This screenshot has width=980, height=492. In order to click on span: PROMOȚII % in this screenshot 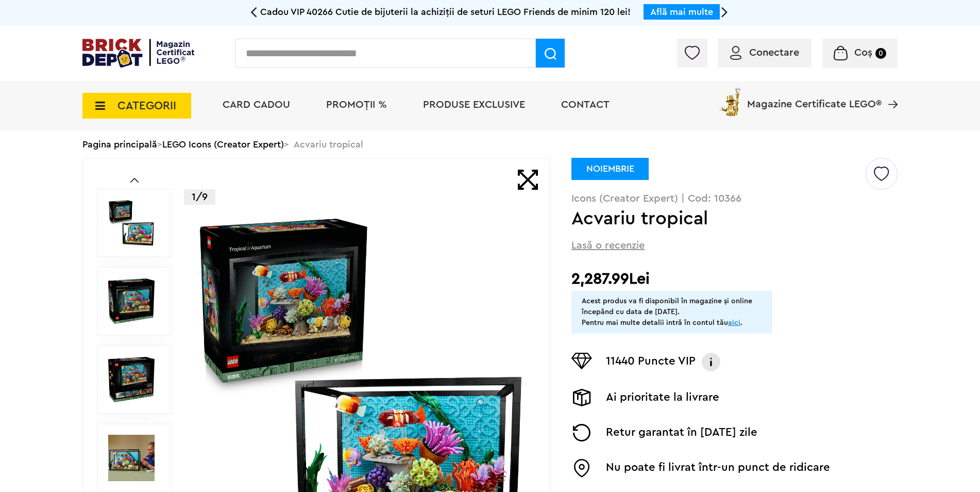, I will do `click(356, 104)`.